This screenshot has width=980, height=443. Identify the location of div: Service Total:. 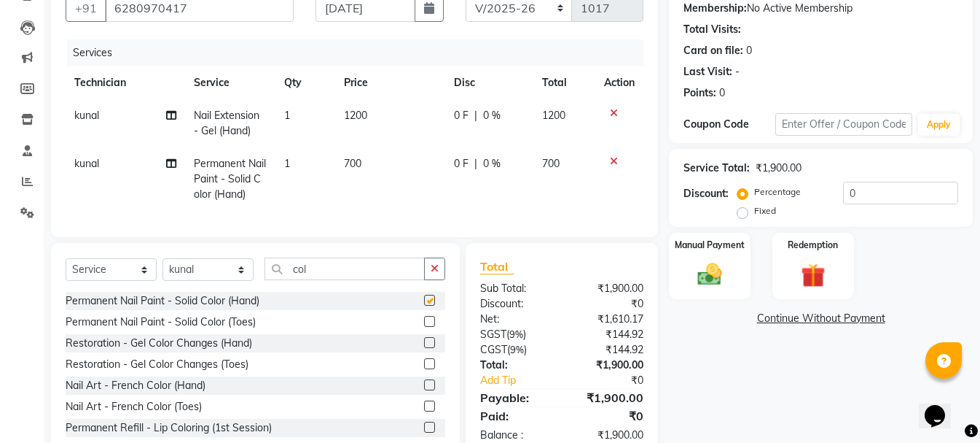
(716, 168).